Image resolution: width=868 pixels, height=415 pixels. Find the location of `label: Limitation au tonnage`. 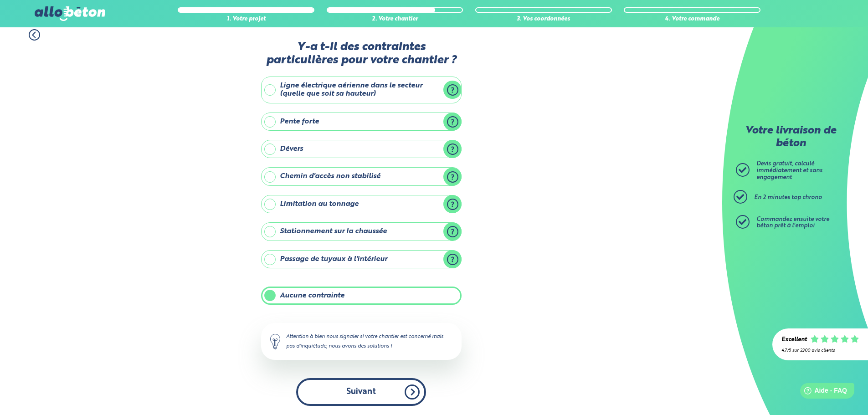

label: Limitation au tonnage is located at coordinates (362, 204).